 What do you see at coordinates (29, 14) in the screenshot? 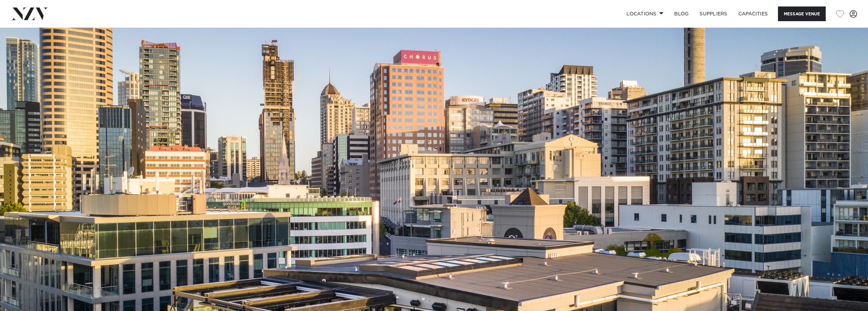
I see `img: nzv-logo.png` at bounding box center [29, 14].